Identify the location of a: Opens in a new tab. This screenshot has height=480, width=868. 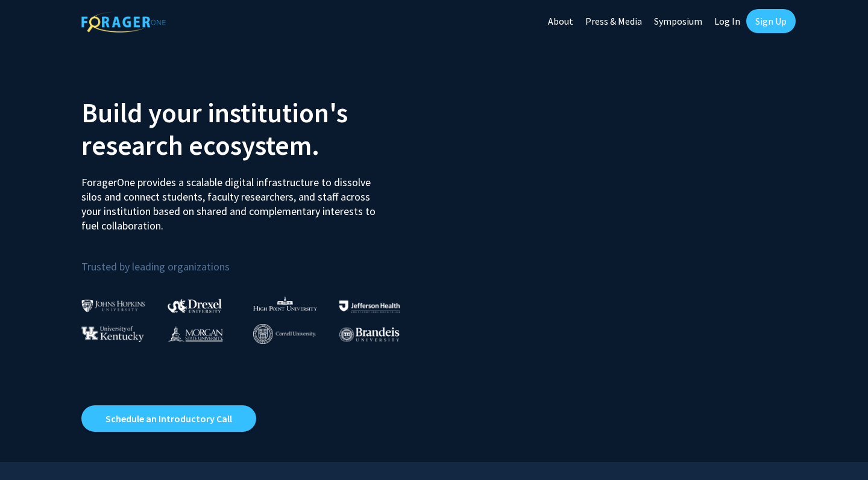
(169, 419).